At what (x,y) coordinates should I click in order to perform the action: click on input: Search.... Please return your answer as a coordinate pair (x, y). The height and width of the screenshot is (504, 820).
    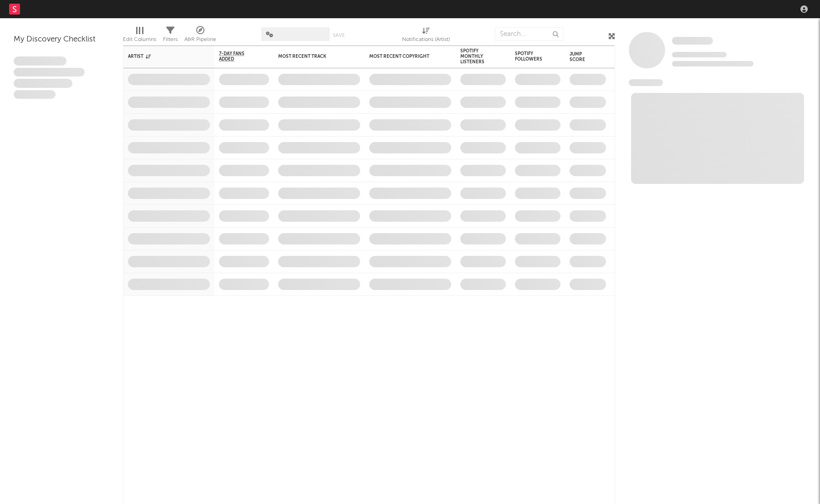
    Looking at the image, I should click on (529, 34).